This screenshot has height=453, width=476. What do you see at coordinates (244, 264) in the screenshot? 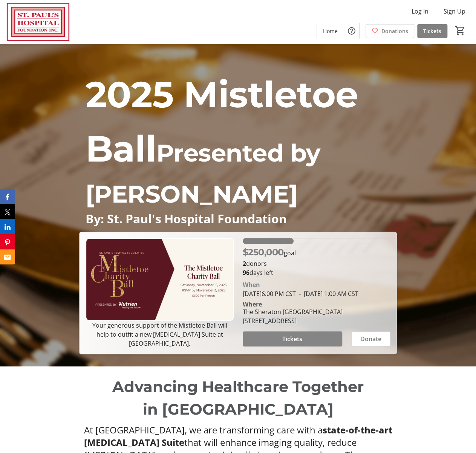
I see `b: 2` at bounding box center [244, 264].